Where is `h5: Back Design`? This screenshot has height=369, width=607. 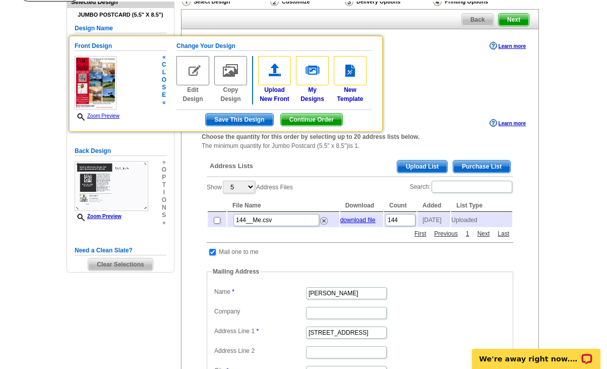 h5: Back Design is located at coordinates (121, 151).